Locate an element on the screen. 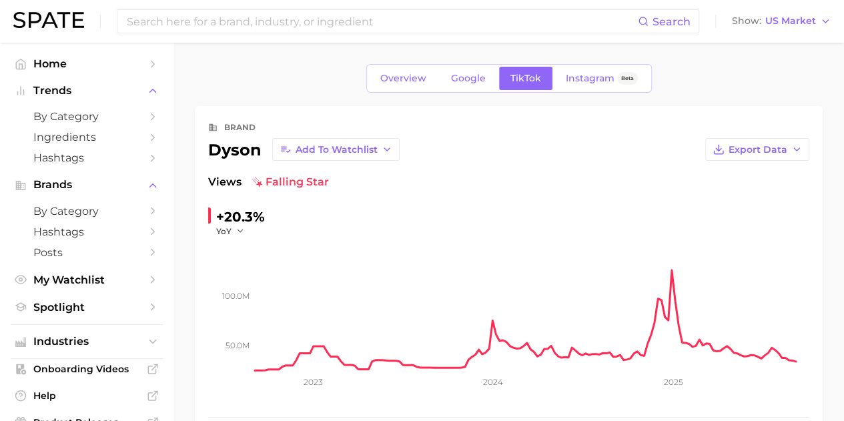 Image resolution: width=844 pixels, height=421 pixels. a: TikTok is located at coordinates (525, 78).